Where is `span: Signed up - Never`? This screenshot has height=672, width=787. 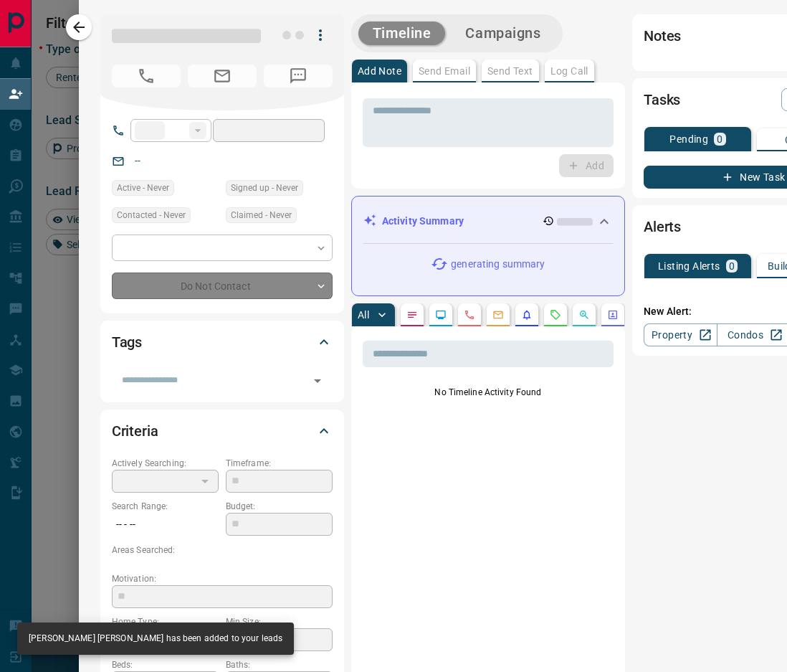 span: Signed up - Never is located at coordinates (264, 188).